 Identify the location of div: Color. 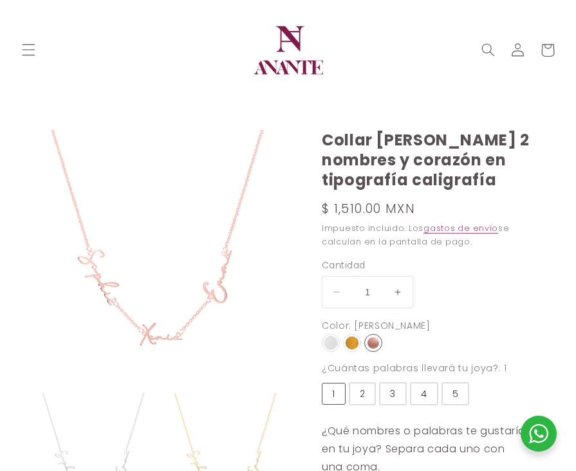
(336, 326).